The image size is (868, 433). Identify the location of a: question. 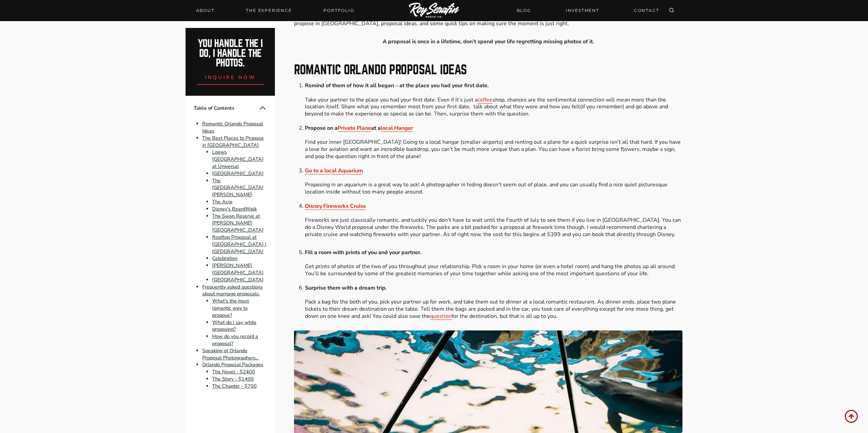
(440, 316).